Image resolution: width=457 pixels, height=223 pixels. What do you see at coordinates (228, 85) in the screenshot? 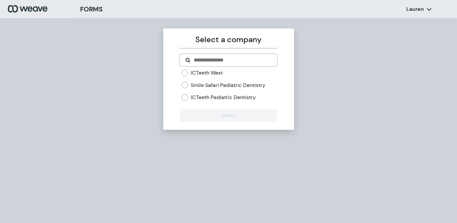
I see `label: Smile Safari Pediatric Dentistry` at bounding box center [228, 85].